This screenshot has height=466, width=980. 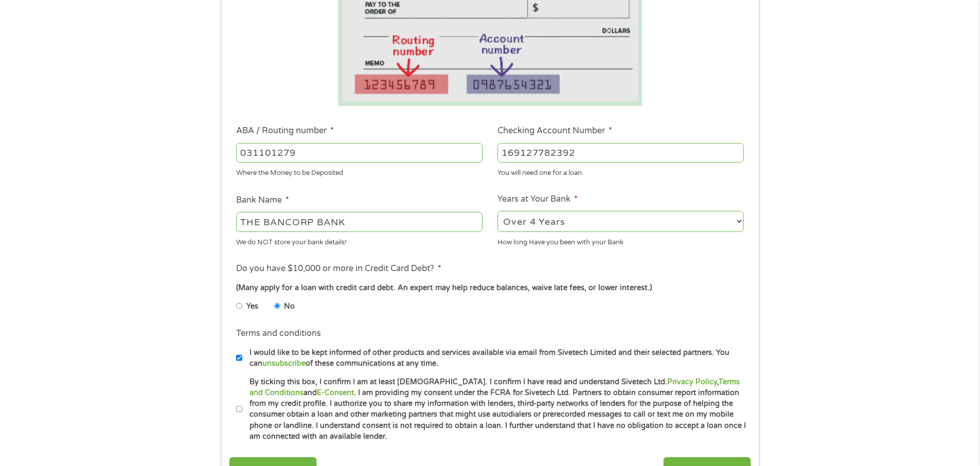 What do you see at coordinates (621, 153) in the screenshot?
I see `input: 345634636` at bounding box center [621, 153].